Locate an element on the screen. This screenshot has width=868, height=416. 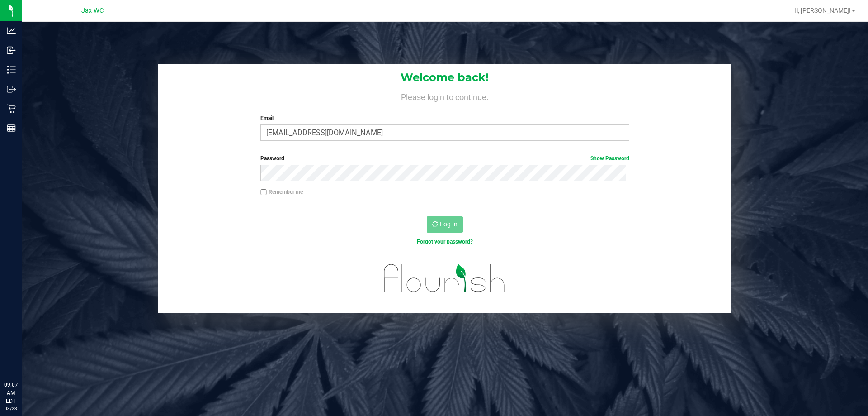
inline-svg: Outbound is located at coordinates (11, 89).